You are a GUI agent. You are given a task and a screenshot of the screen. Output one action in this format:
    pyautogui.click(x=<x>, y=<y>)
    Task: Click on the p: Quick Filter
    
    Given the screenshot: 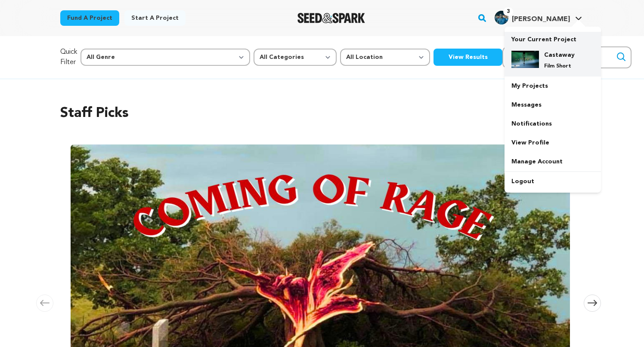 What is the action you would take?
    pyautogui.click(x=68, y=57)
    